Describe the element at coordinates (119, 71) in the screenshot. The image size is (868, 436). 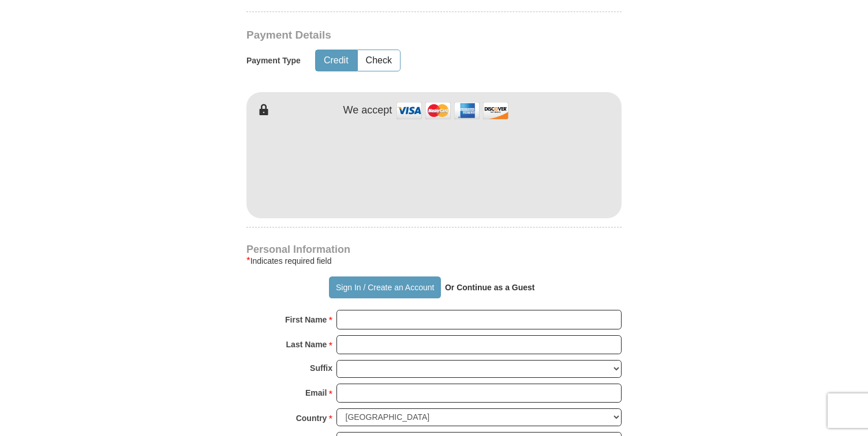
I see `img: tab_keywords_by_traffic_grey.svg` at that location.